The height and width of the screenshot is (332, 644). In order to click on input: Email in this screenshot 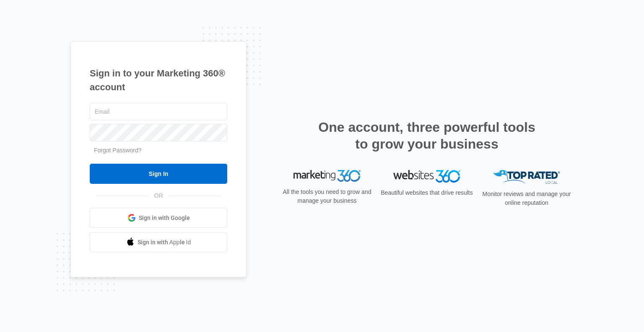, I will do `click(159, 112)`.